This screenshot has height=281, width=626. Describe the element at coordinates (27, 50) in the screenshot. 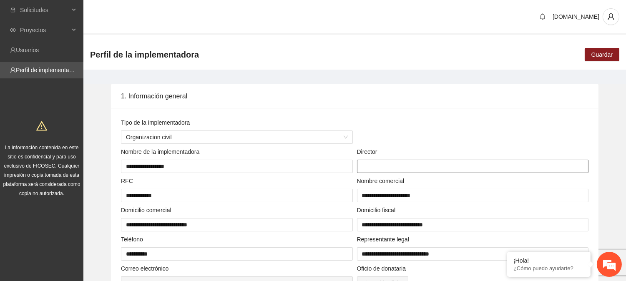

I see `a: Usuarios` at that location.